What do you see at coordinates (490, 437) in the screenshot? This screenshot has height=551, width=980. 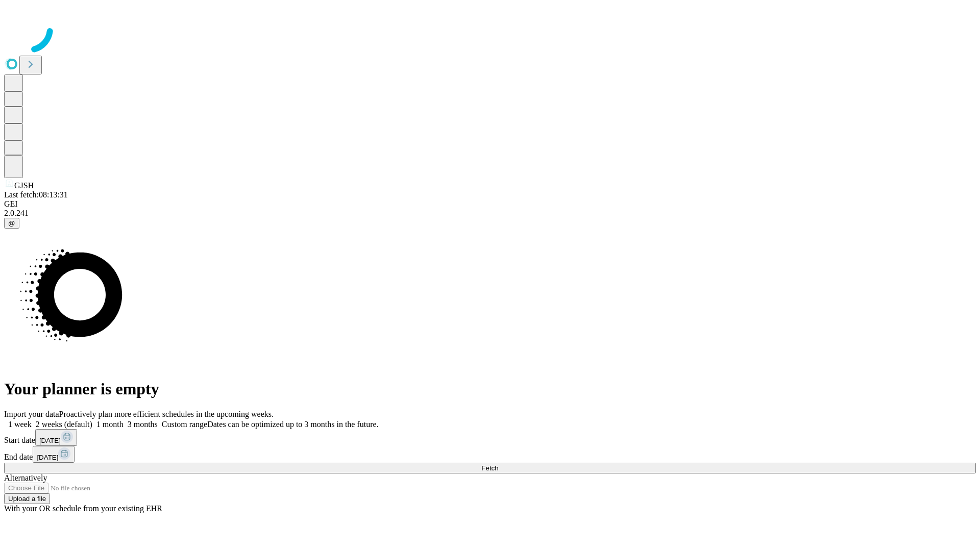 I see `div: Start date` at bounding box center [490, 437].